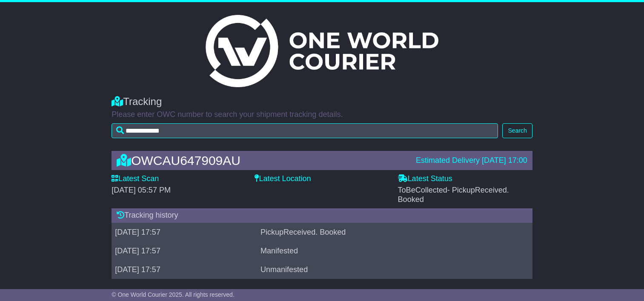 Image resolution: width=644 pixels, height=301 pixels. I want to click on label: Latest Scan, so click(135, 179).